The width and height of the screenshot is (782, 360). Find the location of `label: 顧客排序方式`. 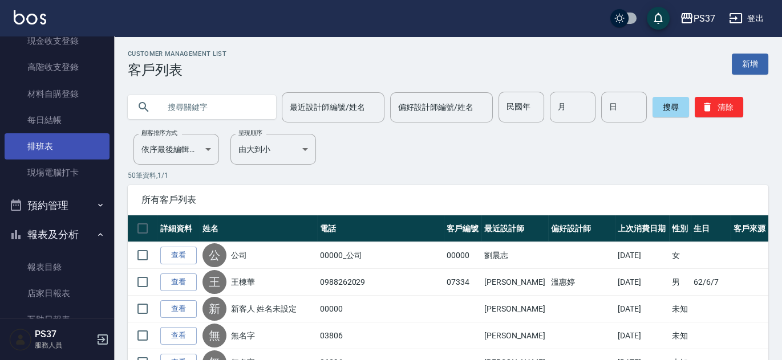

label: 顧客排序方式 is located at coordinates (159, 133).